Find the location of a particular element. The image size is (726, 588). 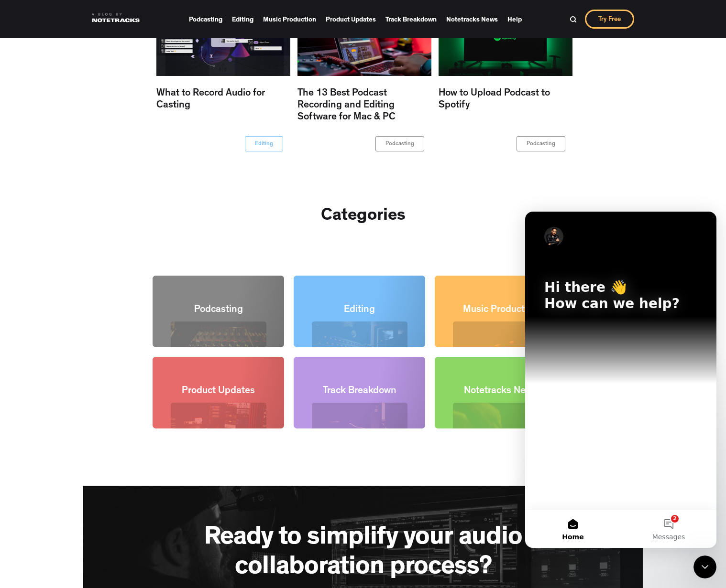

a: Product Updates is located at coordinates (351, 19).